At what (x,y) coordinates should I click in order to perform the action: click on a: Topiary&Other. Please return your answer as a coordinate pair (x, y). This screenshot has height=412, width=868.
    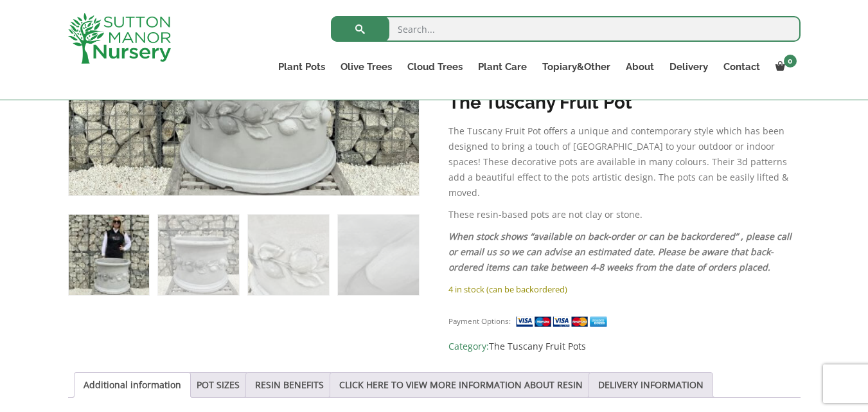
    Looking at the image, I should click on (576, 67).